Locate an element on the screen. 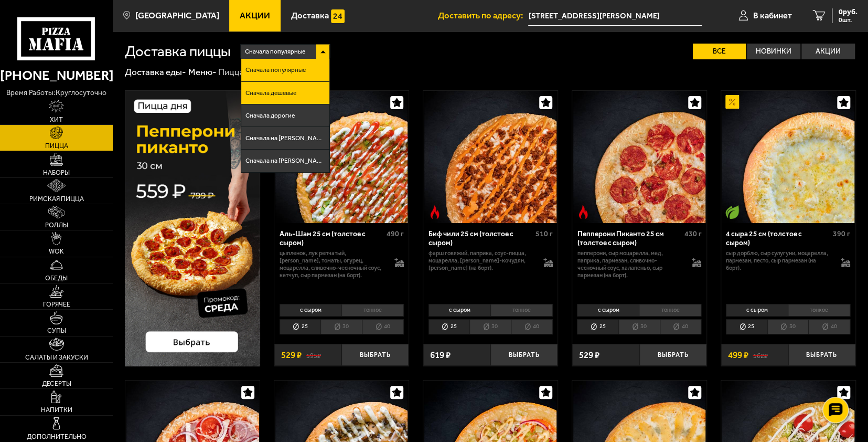  a: Меню- is located at coordinates (203, 72).